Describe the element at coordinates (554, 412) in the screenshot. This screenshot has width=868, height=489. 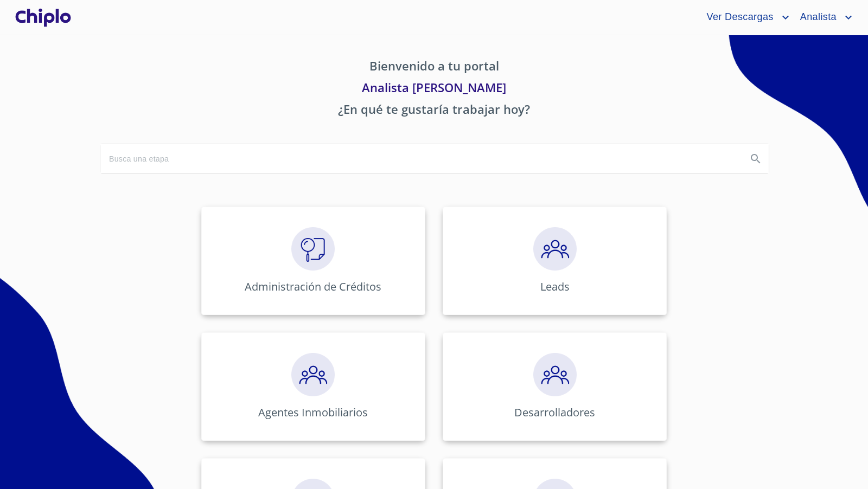
I see `p: Desarrolladores` at that location.